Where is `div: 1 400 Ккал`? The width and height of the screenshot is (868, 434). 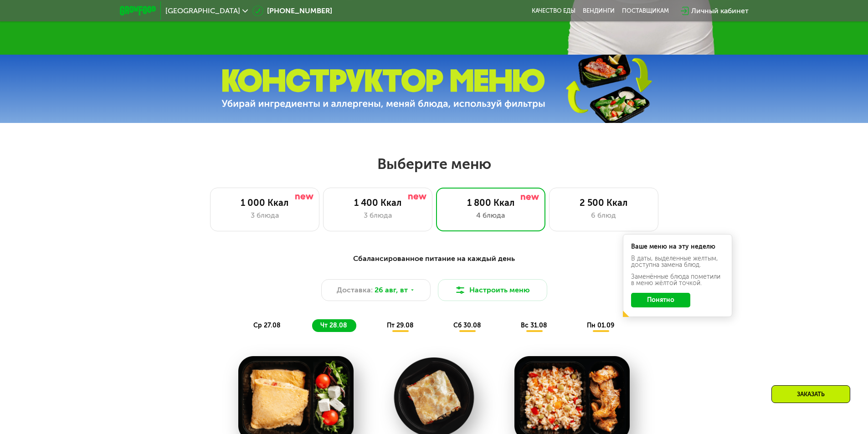
div: 1 400 Ккал is located at coordinates (378, 202).